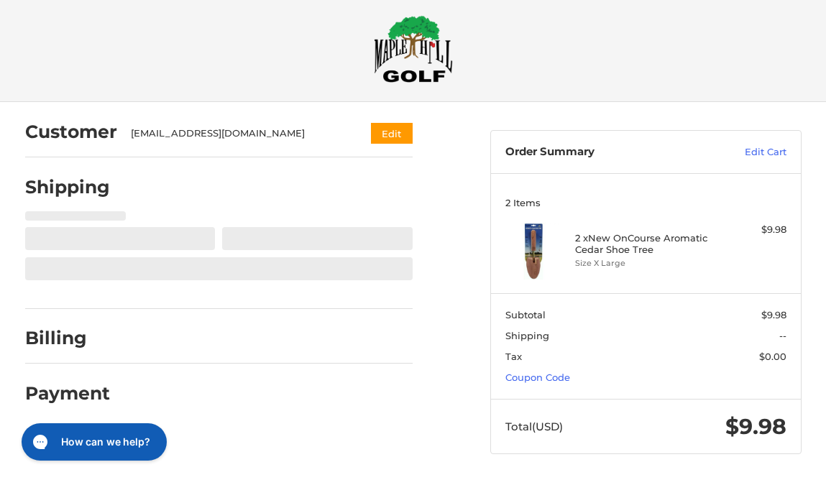 Image resolution: width=826 pixels, height=480 pixels. What do you see at coordinates (643, 244) in the screenshot?
I see `h4: 2 x New OnCourse Aromatic Cedar Shoe Tree` at bounding box center [643, 244].